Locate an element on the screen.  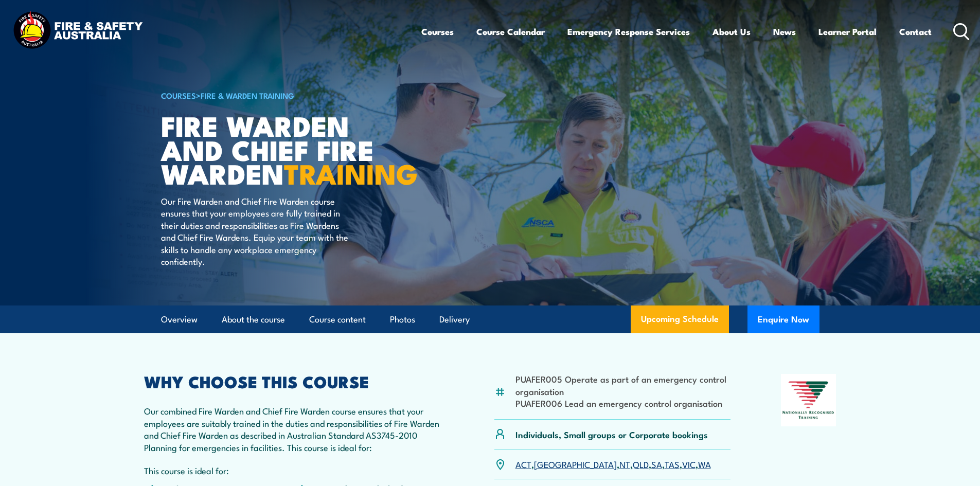
a: Contact is located at coordinates (915, 31).